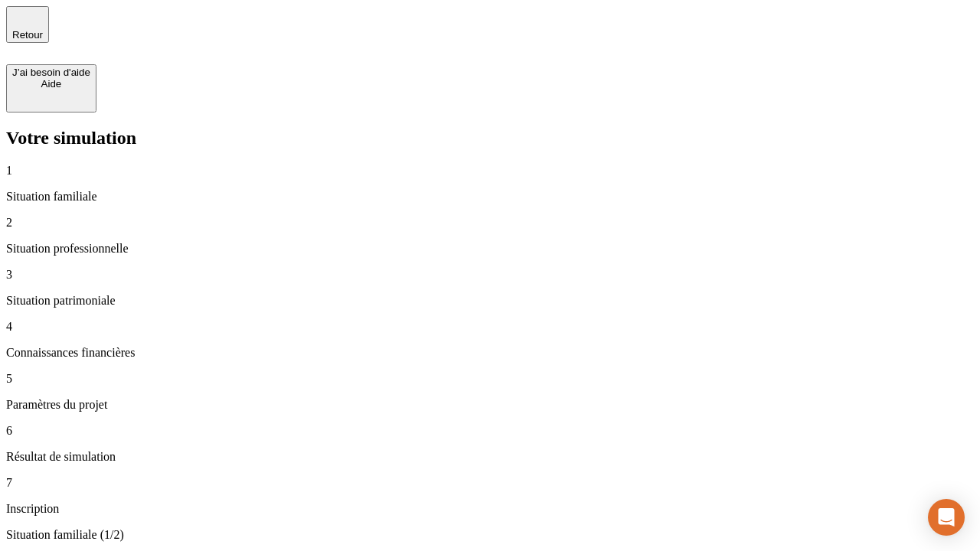 This screenshot has height=551, width=980. I want to click on p: Situation patrimoniale, so click(490, 301).